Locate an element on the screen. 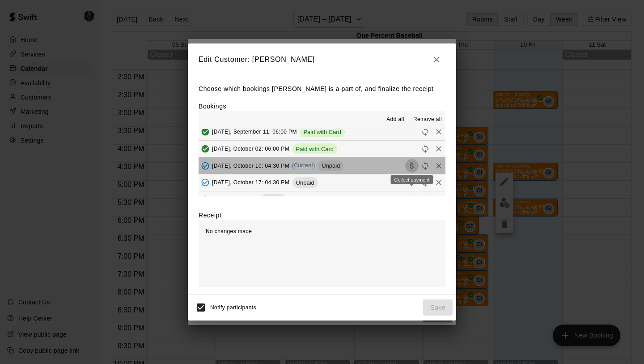 The width and height of the screenshot is (644, 364). button: Remove all is located at coordinates (428, 120).